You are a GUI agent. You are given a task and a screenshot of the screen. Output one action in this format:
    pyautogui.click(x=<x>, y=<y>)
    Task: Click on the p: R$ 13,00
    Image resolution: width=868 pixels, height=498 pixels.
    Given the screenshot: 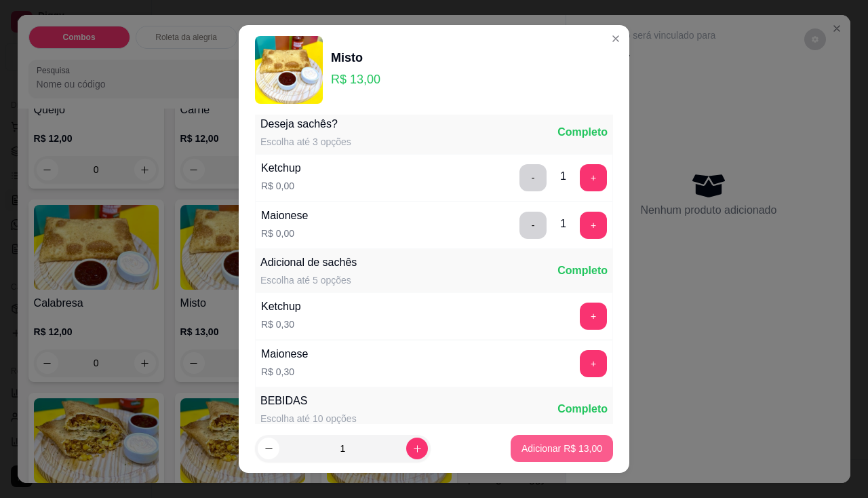 What is the action you would take?
    pyautogui.click(x=355, y=80)
    